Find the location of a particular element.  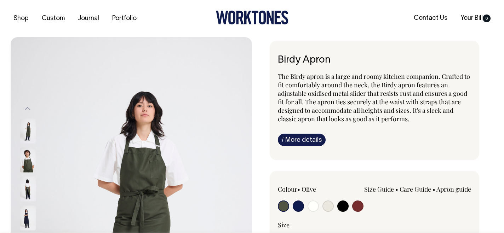

a: Portfolio is located at coordinates (124, 18).